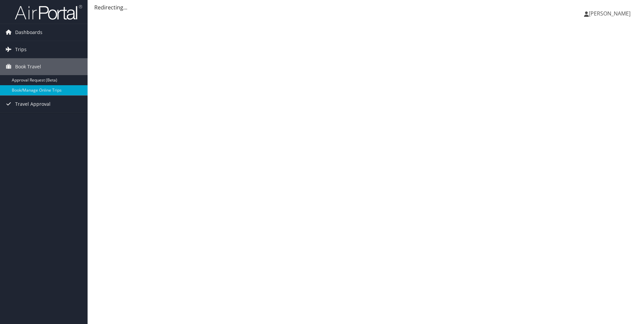 This screenshot has height=324, width=644. What do you see at coordinates (48, 12) in the screenshot?
I see `img: airportal-logo.png` at bounding box center [48, 12].